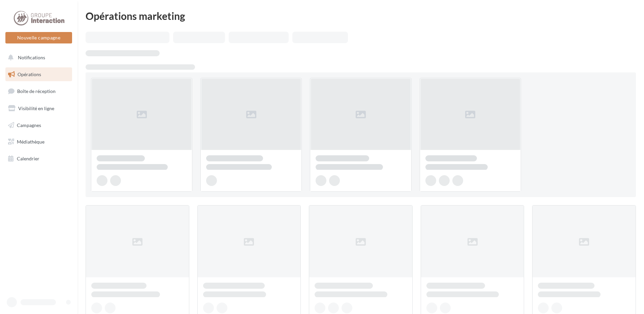  What do you see at coordinates (30, 74) in the screenshot?
I see `span: Opérations` at bounding box center [30, 74].